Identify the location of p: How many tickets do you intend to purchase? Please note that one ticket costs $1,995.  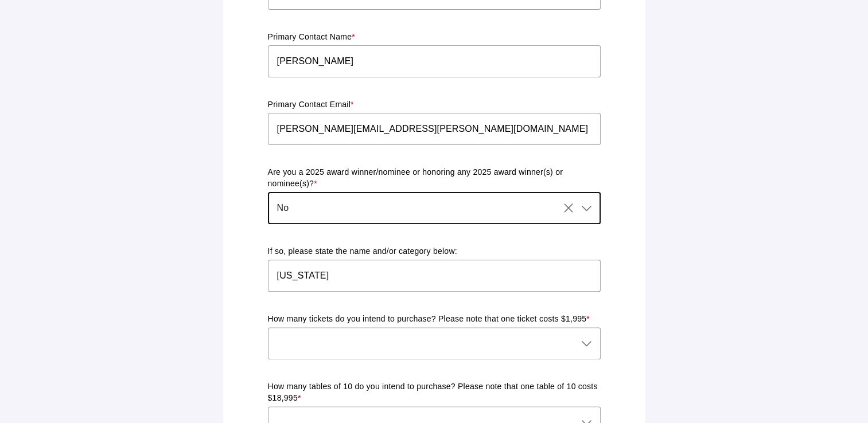
(434, 319).